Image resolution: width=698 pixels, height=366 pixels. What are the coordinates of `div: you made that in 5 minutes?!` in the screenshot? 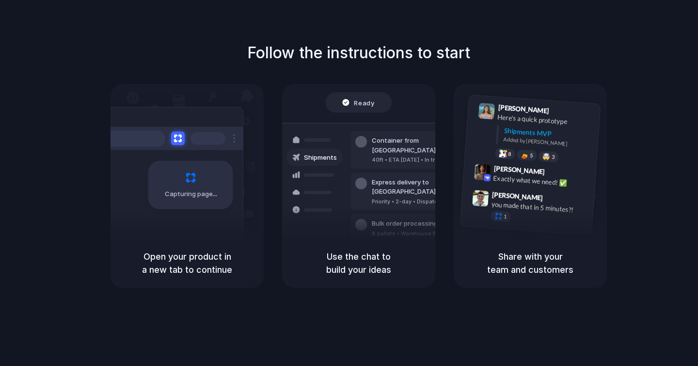 It's located at (540, 208).